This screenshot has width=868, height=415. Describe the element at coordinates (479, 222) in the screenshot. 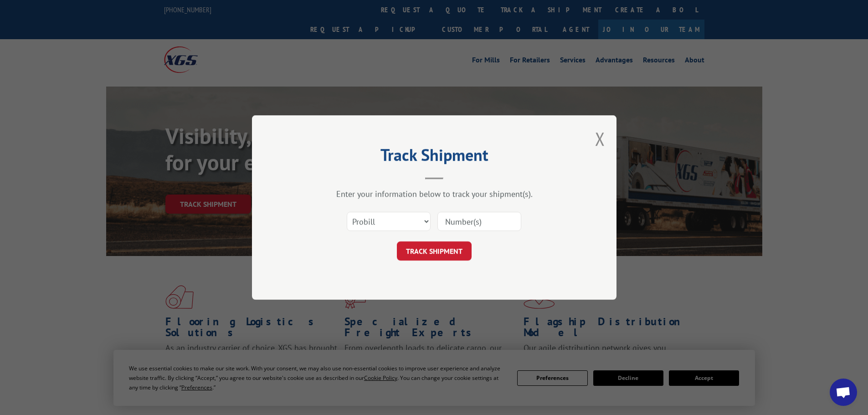

I see `input: Number(s)` at that location.